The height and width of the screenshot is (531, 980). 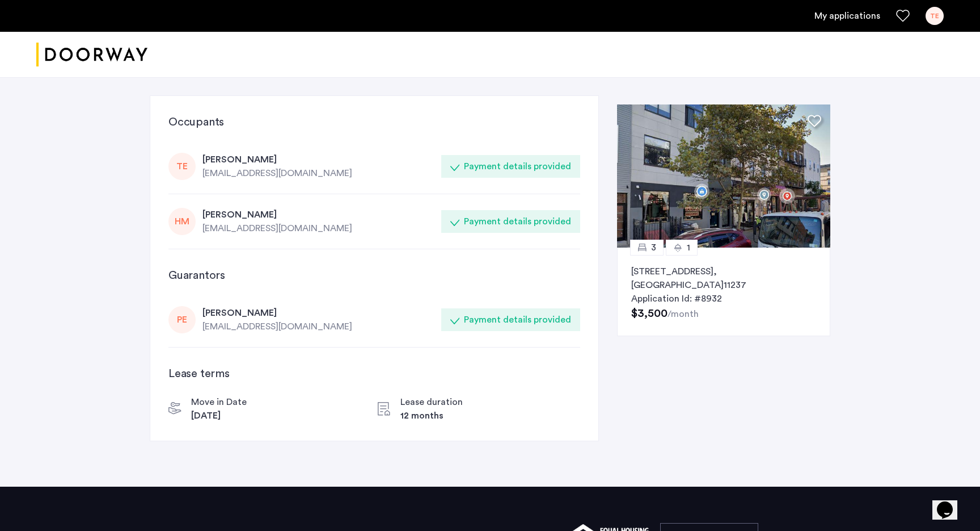 I want to click on h3: Occupants, so click(x=375, y=122).